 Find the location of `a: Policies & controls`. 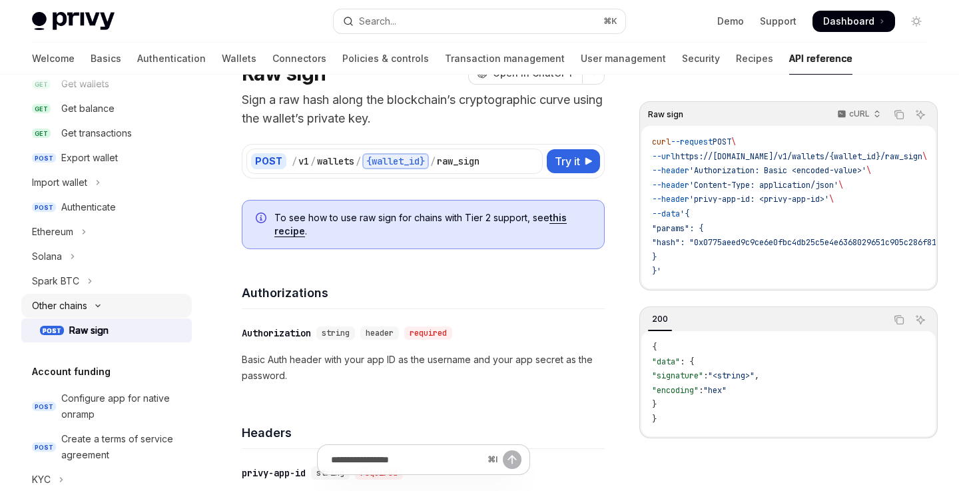

a: Policies & controls is located at coordinates (385, 59).